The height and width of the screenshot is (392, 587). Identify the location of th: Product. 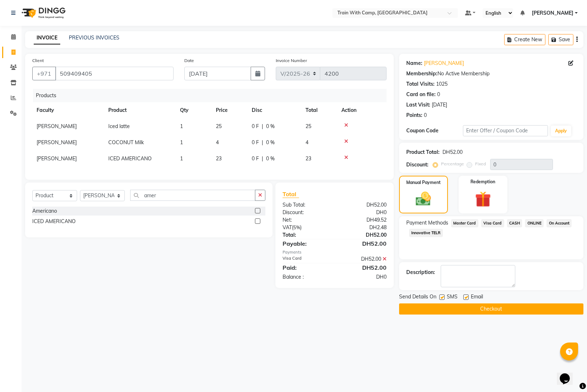
(140, 110).